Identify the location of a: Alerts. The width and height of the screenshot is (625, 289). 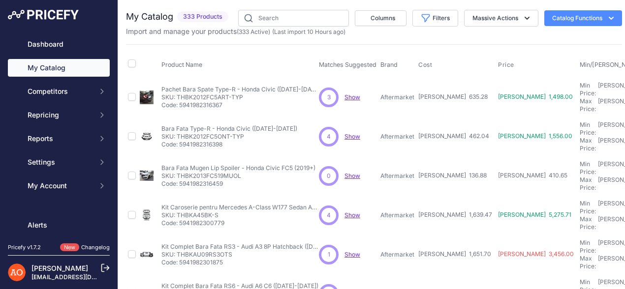
(59, 225).